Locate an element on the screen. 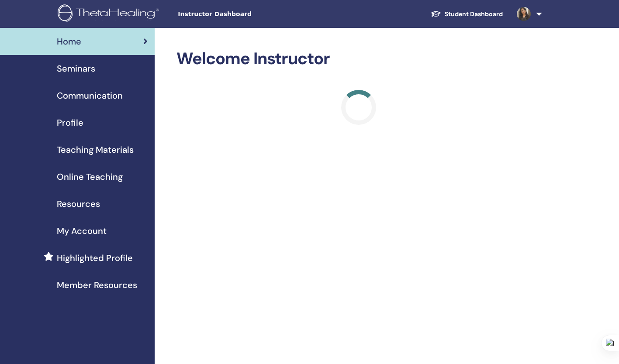  span: My Account is located at coordinates (82, 231).